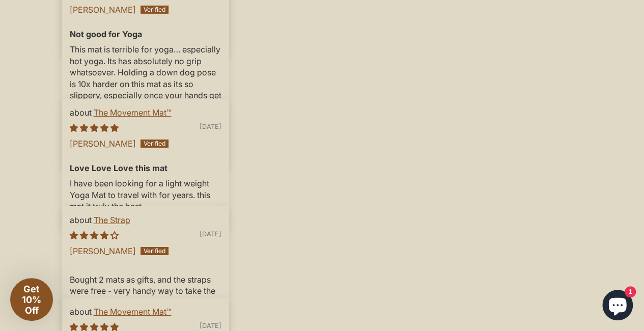 The height and width of the screenshot is (331, 644). I want to click on b: Love Love Love this mat, so click(145, 168).